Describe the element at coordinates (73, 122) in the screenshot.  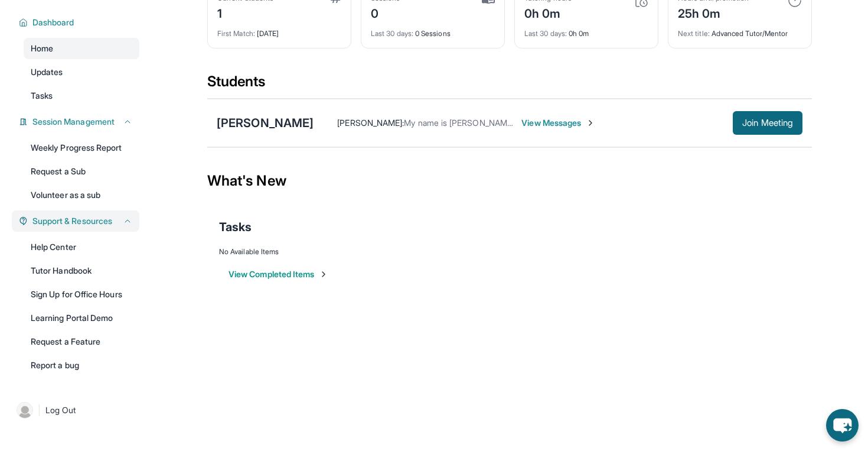
I see `span: Session Management` at that location.